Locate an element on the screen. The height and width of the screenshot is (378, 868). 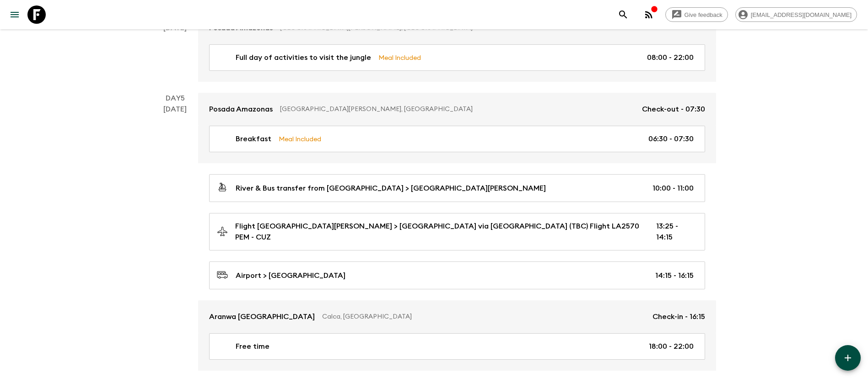
a: Full day of activities to visit the jungleMeal Included08:00 - 22:00 is located at coordinates (457, 58).